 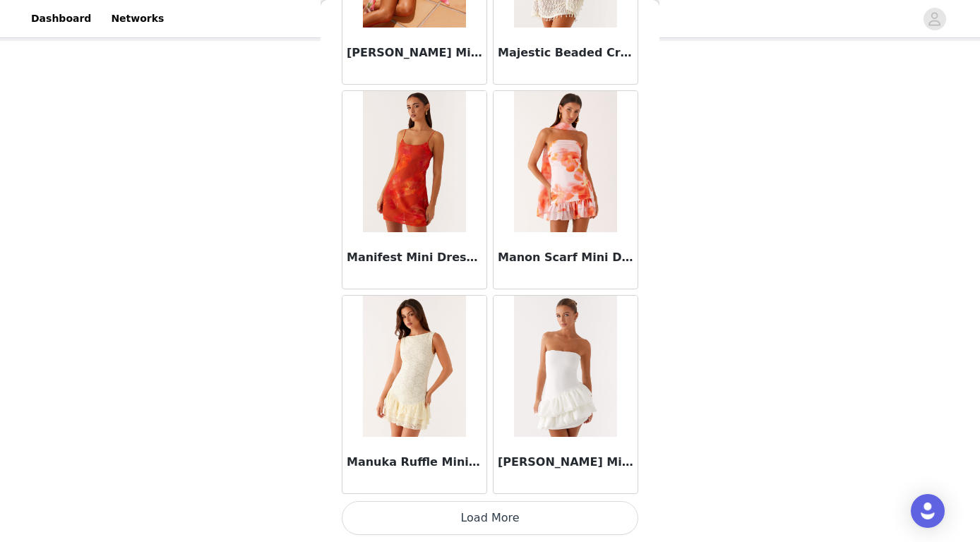 What do you see at coordinates (565, 258) in the screenshot?
I see `h3: Manon Scarf Mini Dress - Blushing Blossom` at bounding box center [565, 258].